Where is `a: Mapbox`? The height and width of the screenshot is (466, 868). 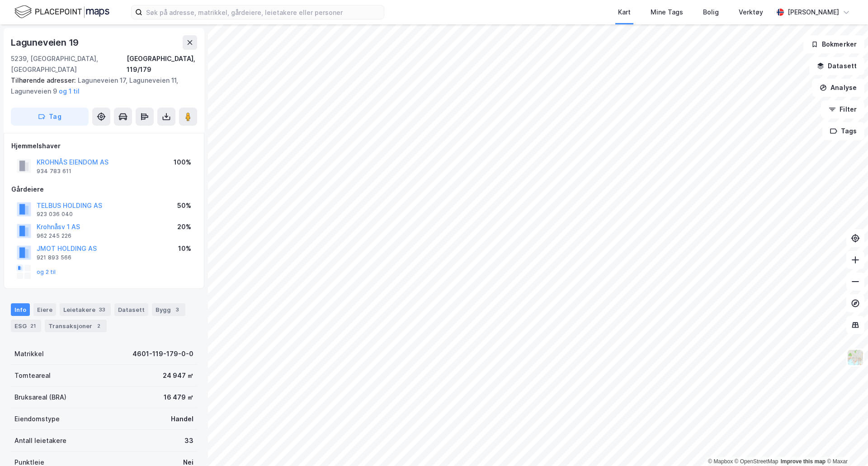
a: Mapbox is located at coordinates (720, 461).